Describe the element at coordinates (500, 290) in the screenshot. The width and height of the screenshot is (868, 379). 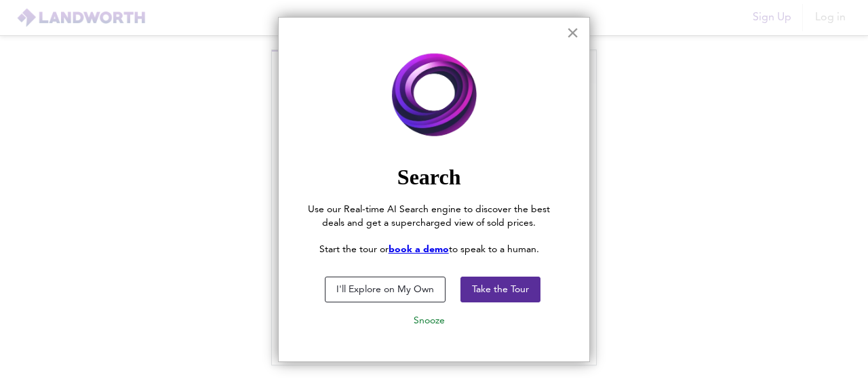
I see `button: Take the Tour` at that location.